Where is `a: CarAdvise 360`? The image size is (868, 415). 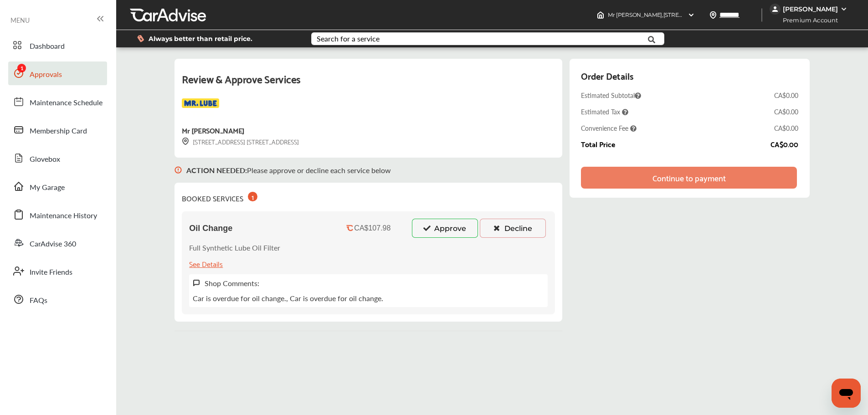 a: CarAdvise 360 is located at coordinates (58, 243).